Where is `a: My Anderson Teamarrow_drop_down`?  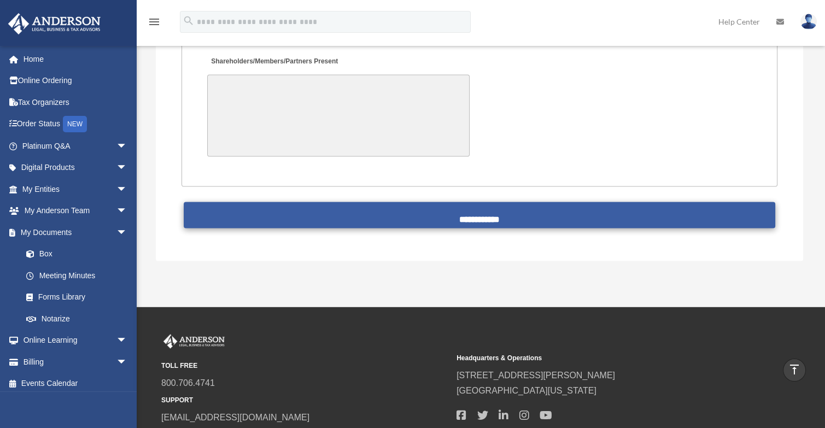
a: My Anderson Teamarrow_drop_down is located at coordinates (75, 211).